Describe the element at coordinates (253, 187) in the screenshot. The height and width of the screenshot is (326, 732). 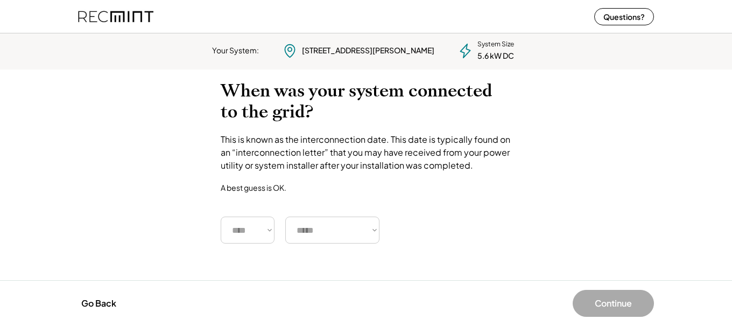
I see `div: A best guess is OK.` at that location.